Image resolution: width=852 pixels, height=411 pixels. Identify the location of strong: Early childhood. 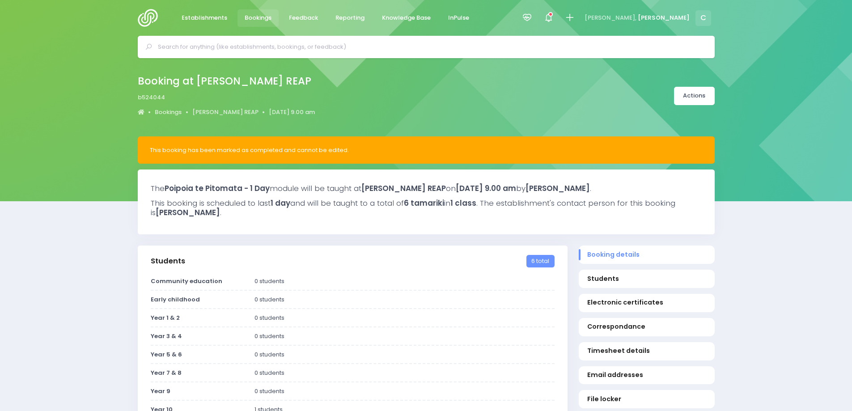
(175, 299).